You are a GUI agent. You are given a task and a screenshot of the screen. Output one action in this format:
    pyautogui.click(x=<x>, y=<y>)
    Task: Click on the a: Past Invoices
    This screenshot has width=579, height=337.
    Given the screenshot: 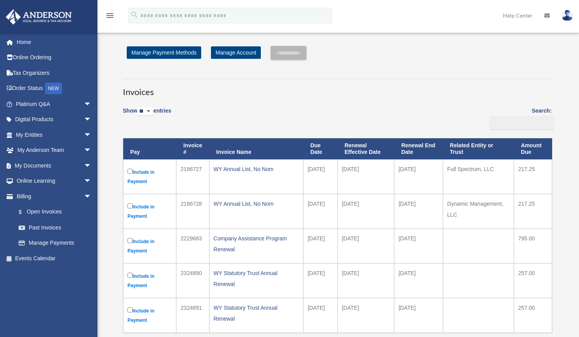 What is the action you would take?
    pyautogui.click(x=55, y=228)
    